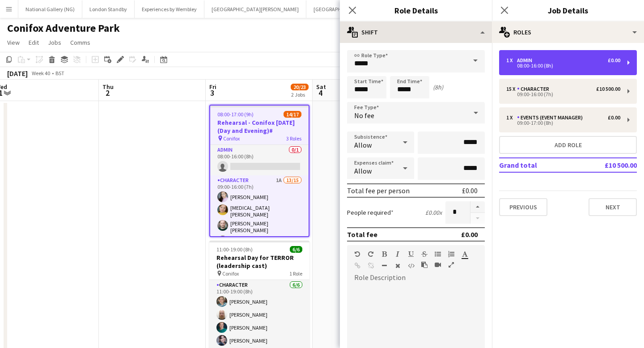 The image size is (644, 348). What do you see at coordinates (321, 87) in the screenshot?
I see `span: Sat` at bounding box center [321, 87].